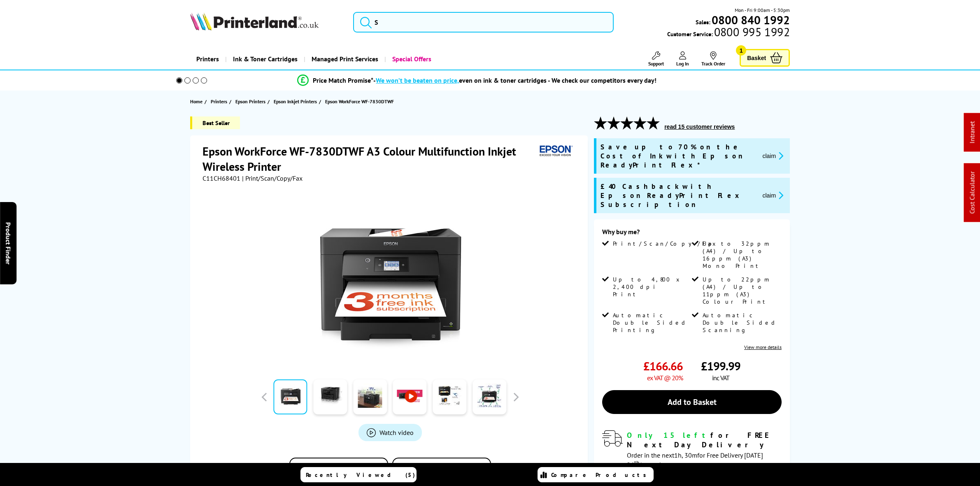 This screenshot has height=486, width=980. Describe the element at coordinates (343, 81) in the screenshot. I see `span: Price Match Promise*` at that location.